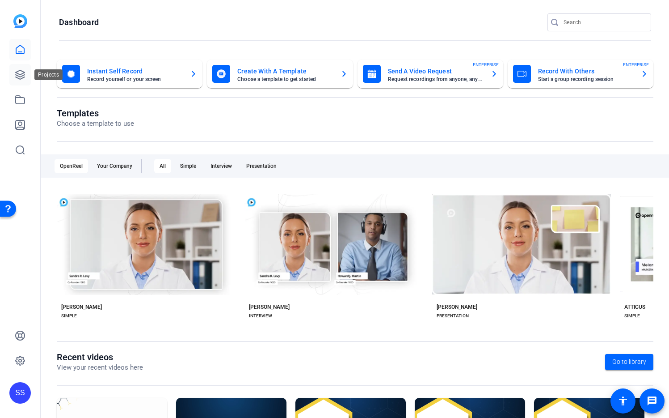  Describe the element at coordinates (431, 74) in the screenshot. I see `button: Send A Video RequestRequest recordings from anyone, anywhereENTERPRISE` at that location.